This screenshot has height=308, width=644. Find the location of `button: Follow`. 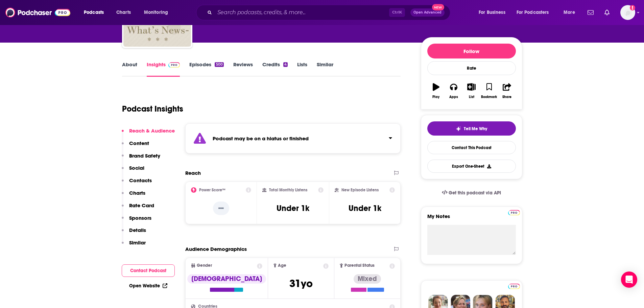

button: Follow is located at coordinates (472, 51).